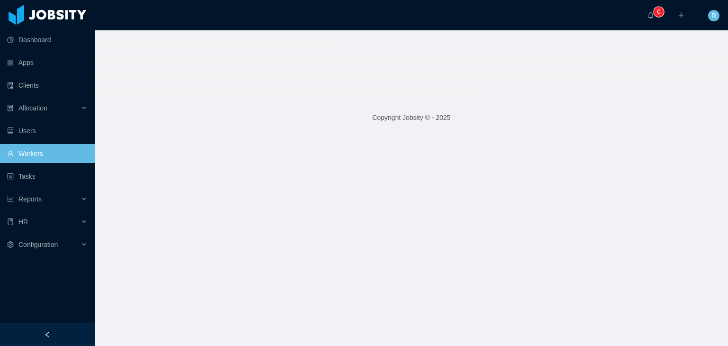 This screenshot has width=728, height=346. Describe the element at coordinates (10, 108) in the screenshot. I see `i: icon: solution` at that location.